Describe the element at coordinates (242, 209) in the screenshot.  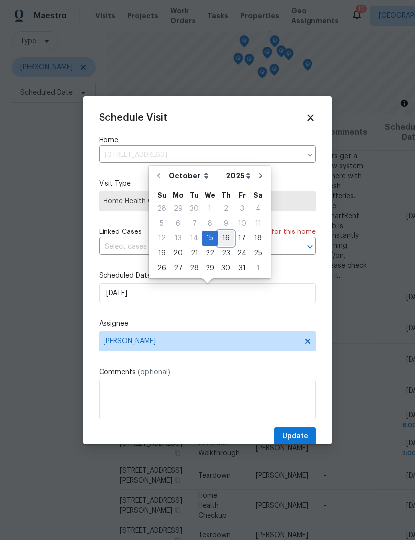
I see `div: Fri Oct 03 2025` at that location.